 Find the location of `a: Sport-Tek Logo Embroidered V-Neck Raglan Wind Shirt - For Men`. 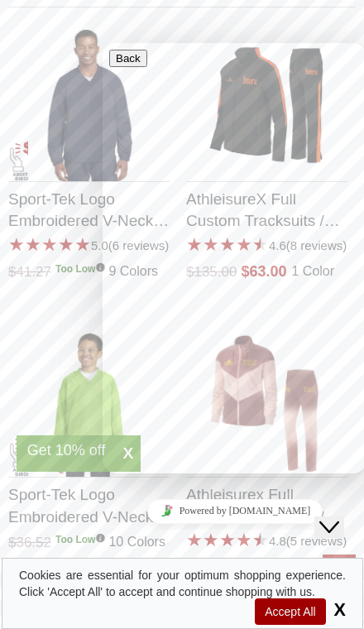

a: Sport-Tek Logo Embroidered V-Neck Raglan Wind Shirt - For Men is located at coordinates (89, 209).